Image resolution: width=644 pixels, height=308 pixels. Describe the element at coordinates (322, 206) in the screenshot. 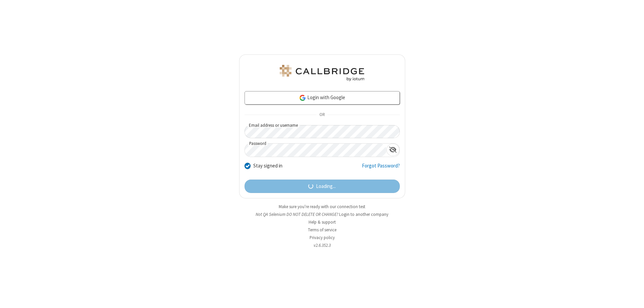

I see `a: Make sure you're ready with our connection test` at that location.